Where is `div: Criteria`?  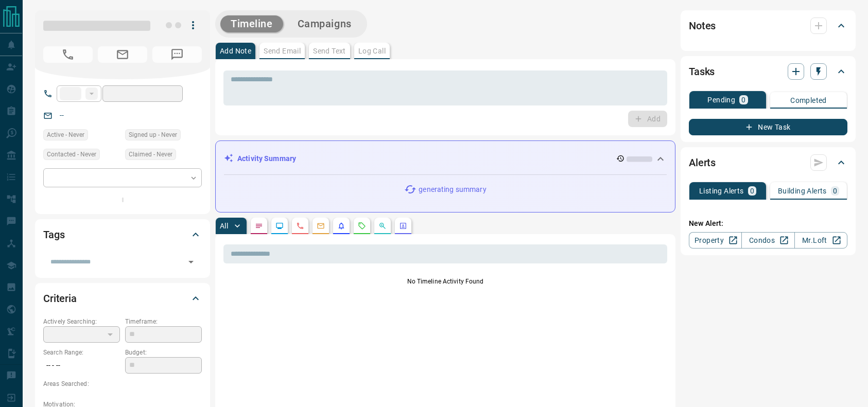
div: Criteria is located at coordinates (122, 299).